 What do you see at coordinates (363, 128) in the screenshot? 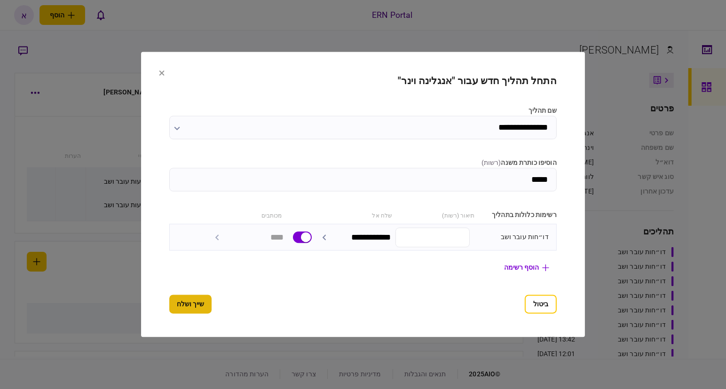
I see `input: שם תהליך` at bounding box center [363, 128].